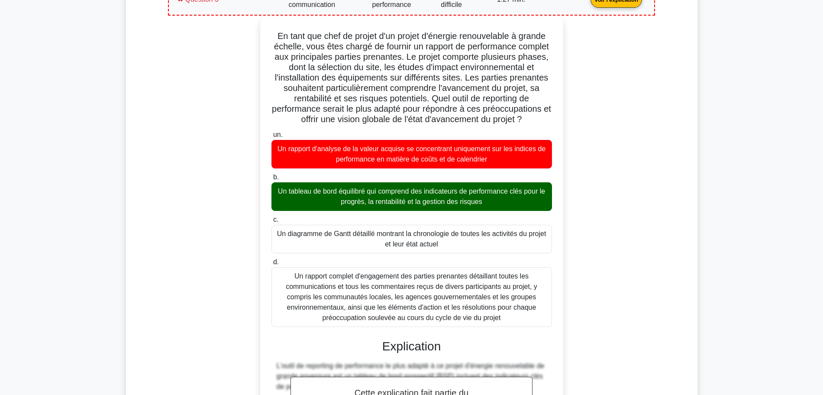 This screenshot has width=823, height=395. What do you see at coordinates (276, 262) in the screenshot?
I see `font: d.` at bounding box center [276, 262].